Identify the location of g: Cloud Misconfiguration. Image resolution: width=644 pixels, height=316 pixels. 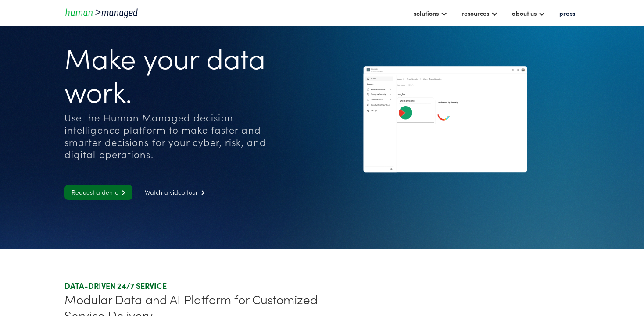
(433, 79).